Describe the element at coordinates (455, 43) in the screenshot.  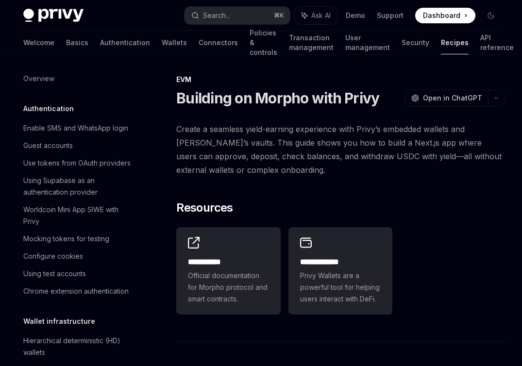
I see `a: Recipes` at that location.